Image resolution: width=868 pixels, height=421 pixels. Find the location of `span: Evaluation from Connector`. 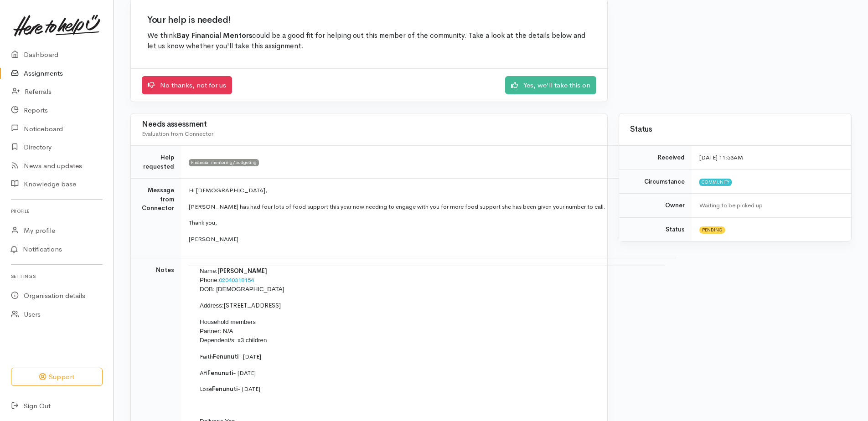

span: Evaluation from Connector is located at coordinates (178, 133).